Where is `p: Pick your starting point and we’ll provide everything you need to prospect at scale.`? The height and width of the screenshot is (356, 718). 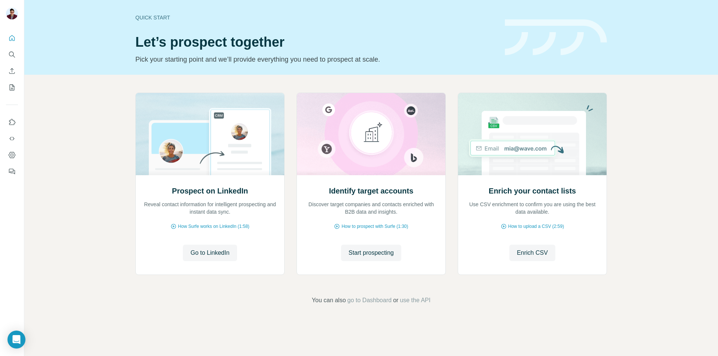
p: Pick your starting point and we’ll provide everything you need to prospect at scale. is located at coordinates (316, 59).